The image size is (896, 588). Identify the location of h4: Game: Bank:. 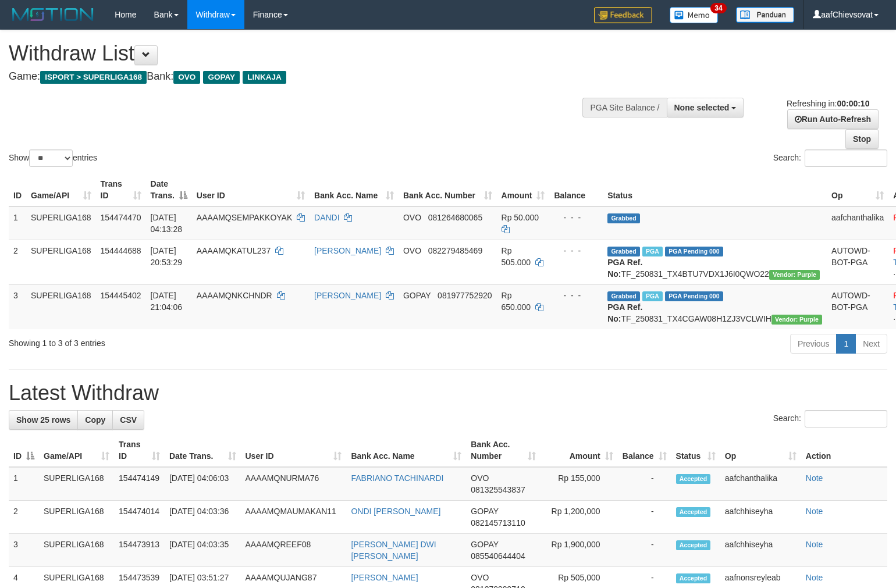
(297, 77).